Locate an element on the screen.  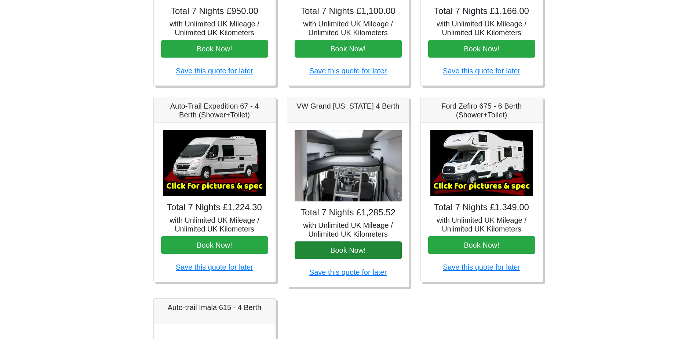
h4: Total 7 Nights £1,224.30 is located at coordinates (215, 207).